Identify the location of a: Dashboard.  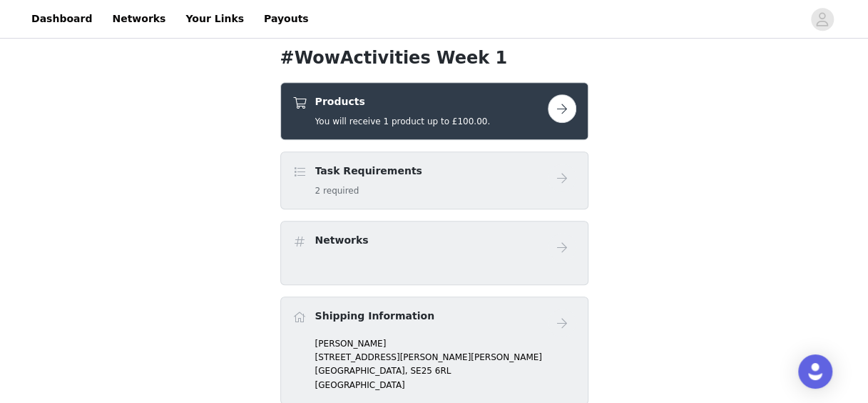
(61, 19).